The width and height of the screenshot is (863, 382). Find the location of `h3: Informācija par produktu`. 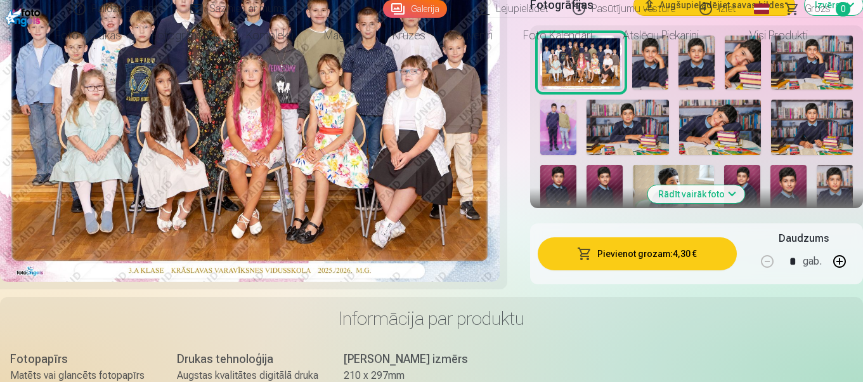

h3: Informācija par produktu is located at coordinates (431, 318).